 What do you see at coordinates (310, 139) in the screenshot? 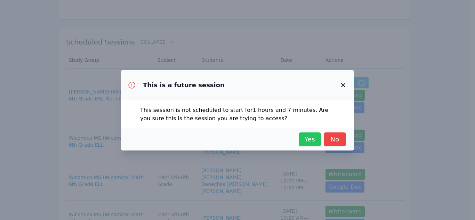
I see `span: Yes` at bounding box center [310, 139].